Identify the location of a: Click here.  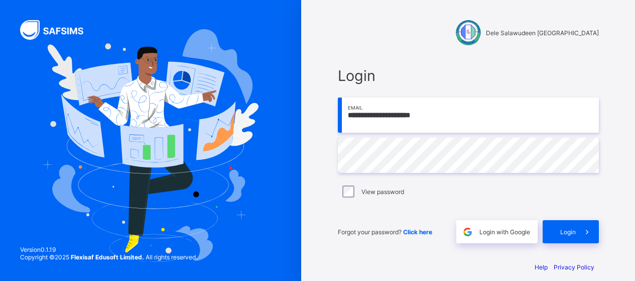
(418, 231).